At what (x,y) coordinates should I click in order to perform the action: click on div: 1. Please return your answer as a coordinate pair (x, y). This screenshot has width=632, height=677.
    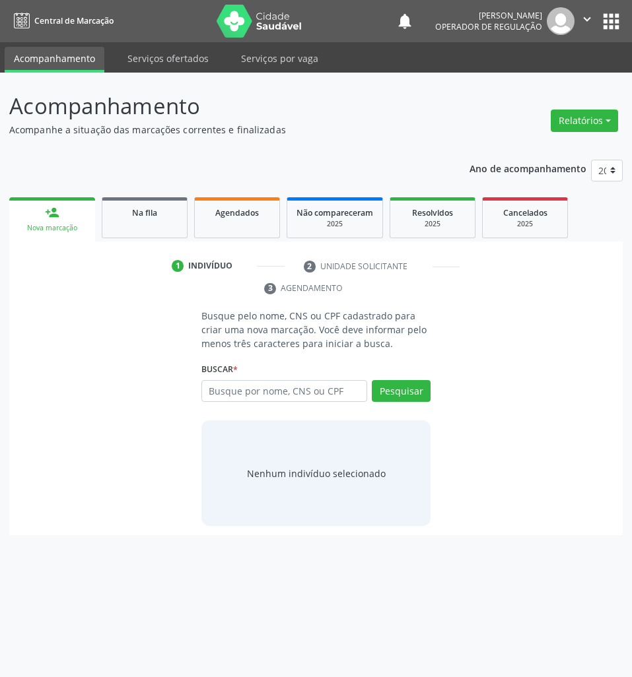
    Looking at the image, I should click on (178, 266).